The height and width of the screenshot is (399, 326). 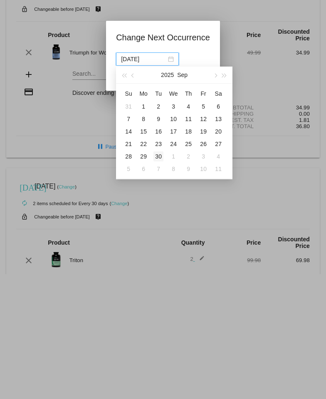 I want to click on div: 29, so click(x=144, y=157).